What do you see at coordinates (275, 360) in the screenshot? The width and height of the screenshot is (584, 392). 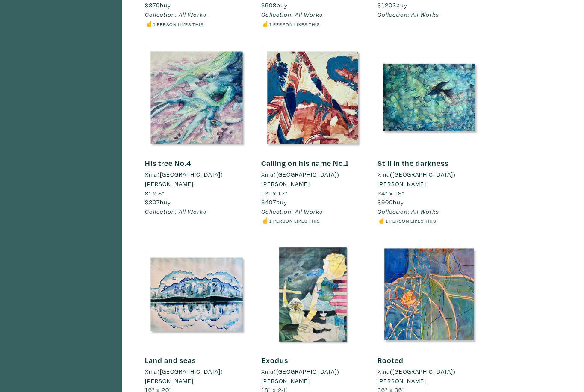 I see `a: Exodus` at bounding box center [275, 360].